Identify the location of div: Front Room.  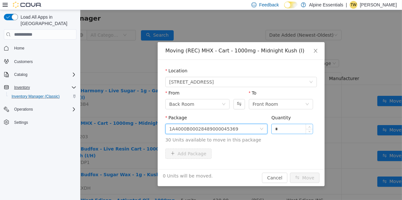
(185, 94).